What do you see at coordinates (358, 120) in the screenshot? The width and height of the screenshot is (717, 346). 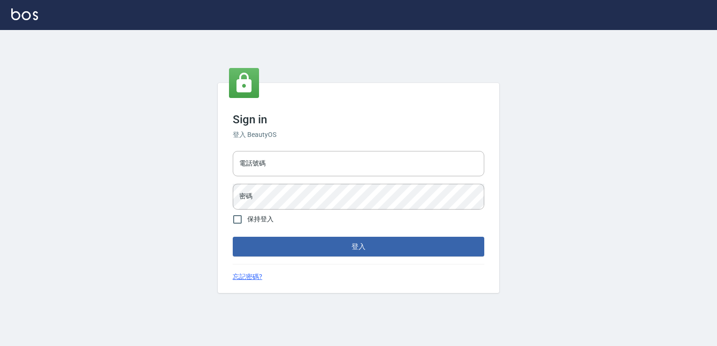 I see `h3: Sign in` at bounding box center [358, 120].